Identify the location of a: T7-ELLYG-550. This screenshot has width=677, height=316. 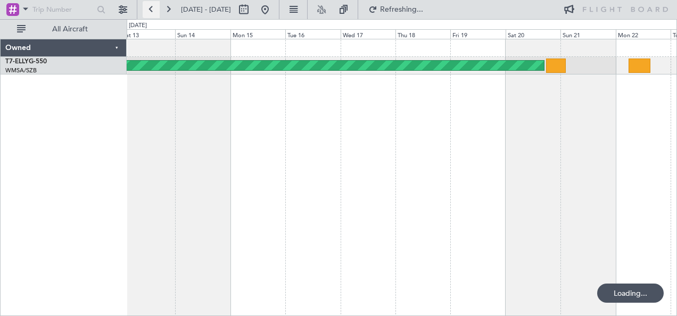
(26, 62).